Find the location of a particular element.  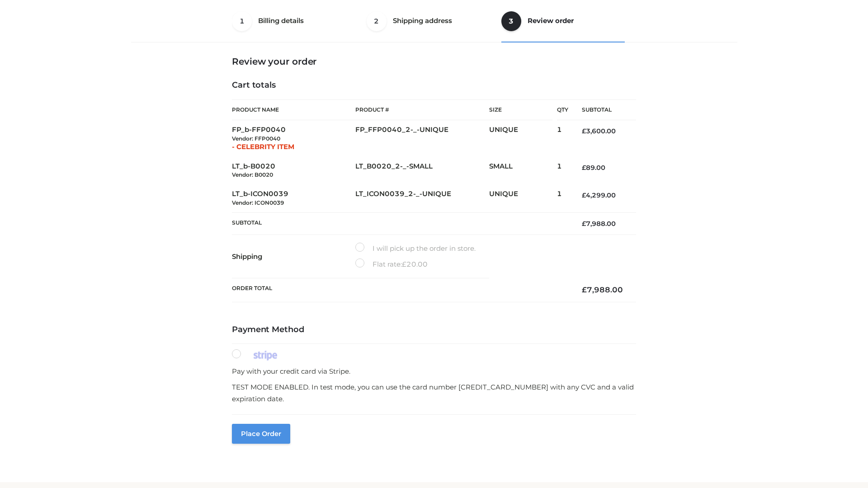

small: Vendor: ICON0039 is located at coordinates (258, 202).